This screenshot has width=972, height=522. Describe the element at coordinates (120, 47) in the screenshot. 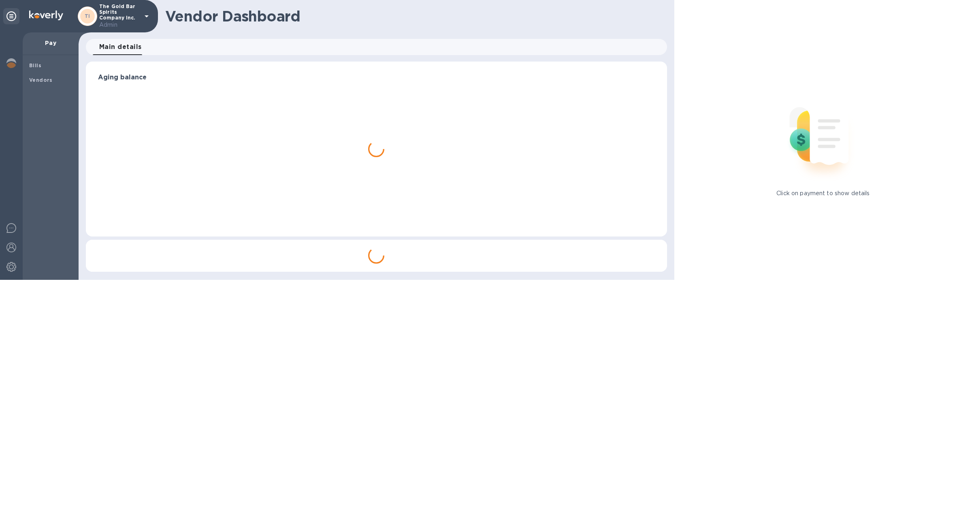

I see `span: Main details` at that location.